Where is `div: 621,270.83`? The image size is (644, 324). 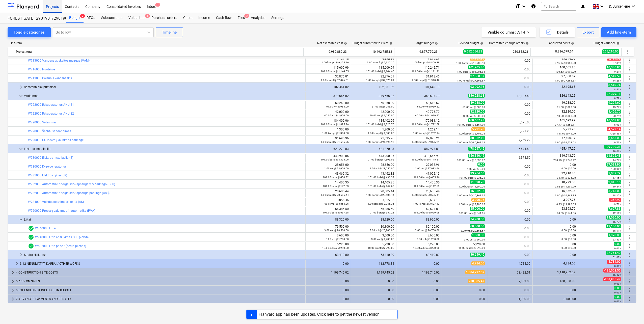 div: 621,270.83 is located at coordinates (373, 149).